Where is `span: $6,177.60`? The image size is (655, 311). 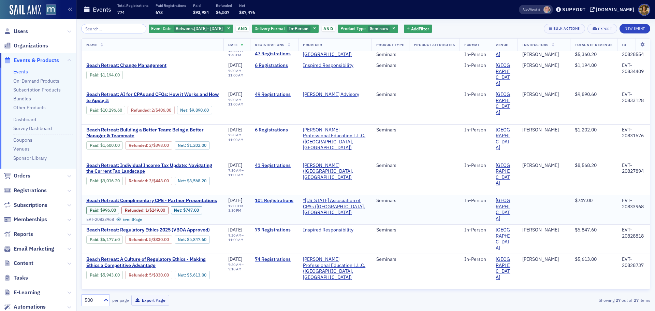
span: $6,177.60 is located at coordinates (110, 239).